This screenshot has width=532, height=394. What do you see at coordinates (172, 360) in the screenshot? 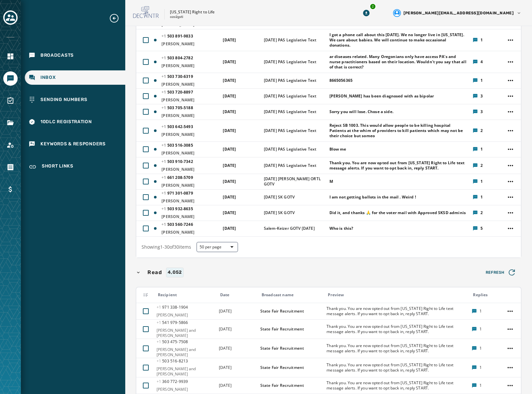
I see `span: 503 516 - 8213` at bounding box center [172, 360].